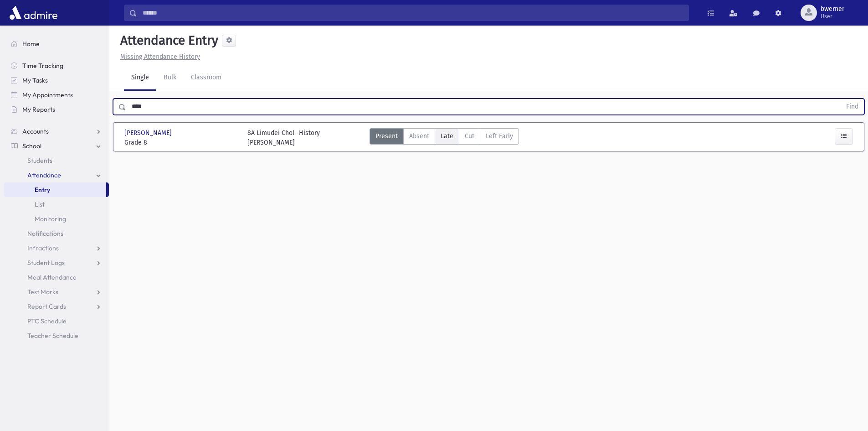  I want to click on button: Find, so click(852, 107).